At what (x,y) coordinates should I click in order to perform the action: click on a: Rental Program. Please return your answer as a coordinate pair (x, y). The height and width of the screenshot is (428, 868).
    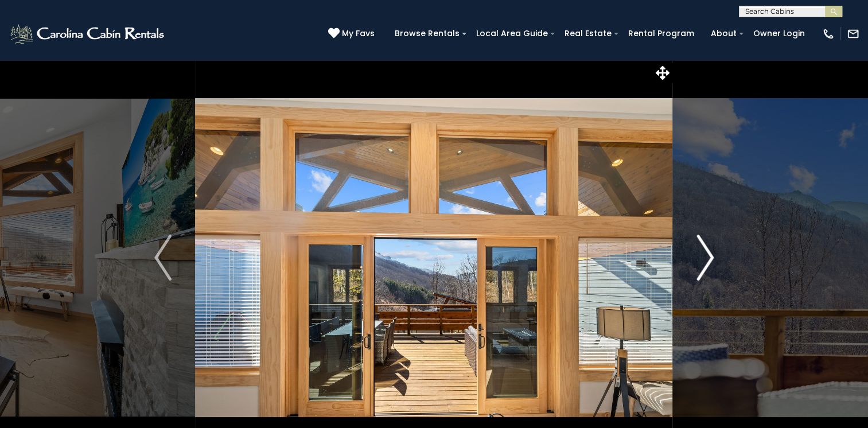
    Looking at the image, I should click on (661, 33).